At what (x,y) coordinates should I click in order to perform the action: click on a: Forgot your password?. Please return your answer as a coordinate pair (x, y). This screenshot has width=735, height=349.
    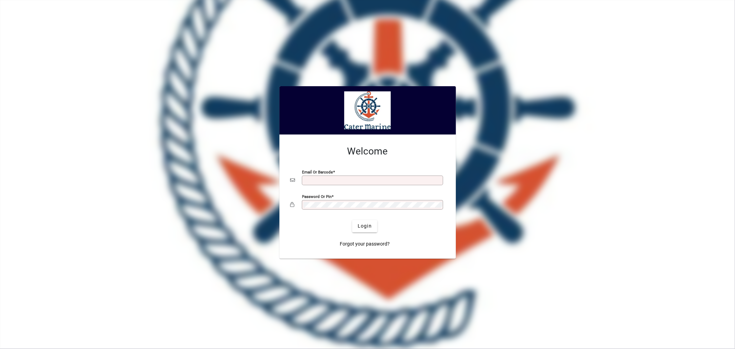
    Looking at the image, I should click on (365, 244).